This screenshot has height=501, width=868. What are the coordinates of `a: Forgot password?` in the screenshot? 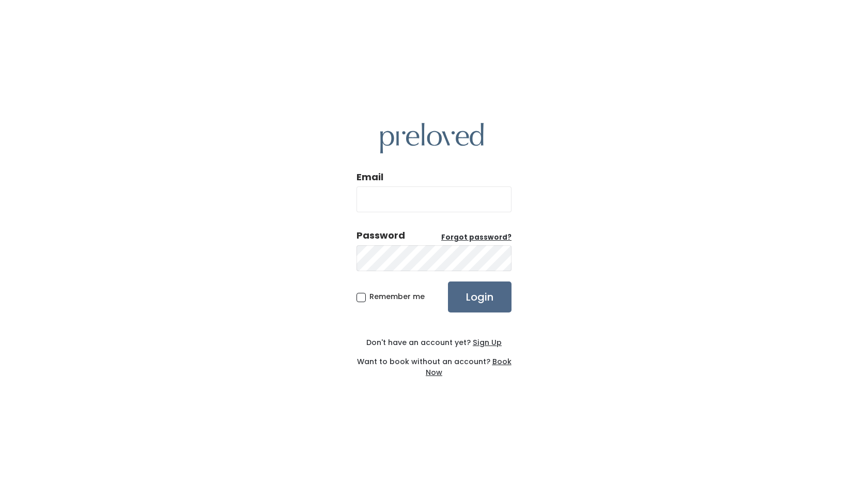 It's located at (477, 238).